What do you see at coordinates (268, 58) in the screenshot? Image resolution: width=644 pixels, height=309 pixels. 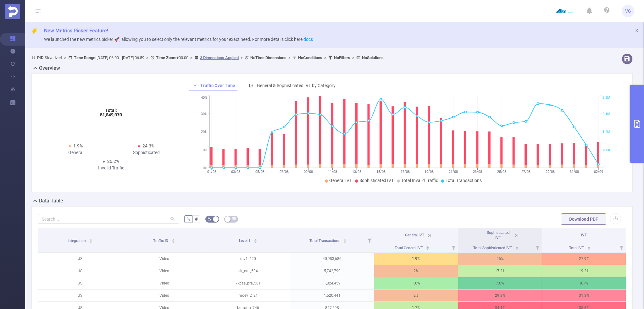 I see `b: No Time Dimensions` at bounding box center [268, 58].